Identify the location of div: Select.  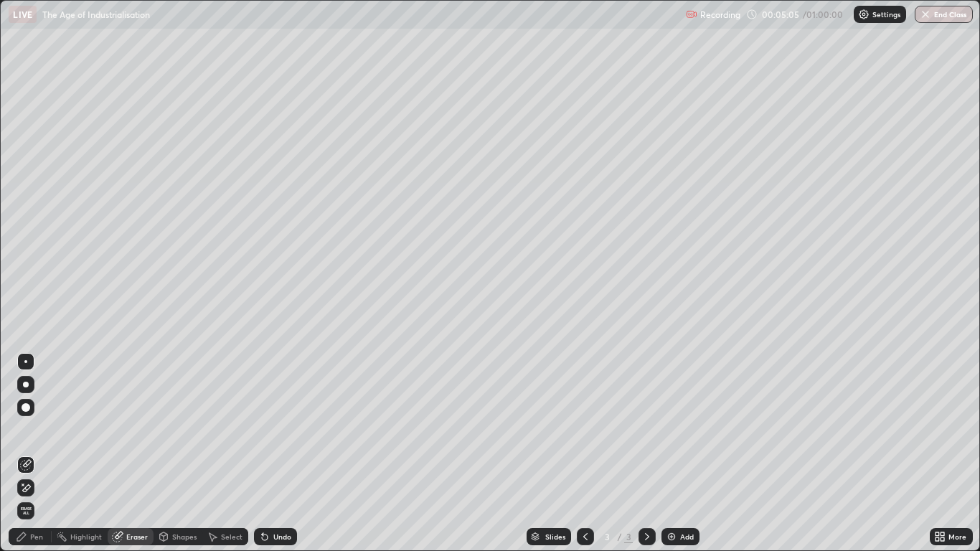
(231, 537).